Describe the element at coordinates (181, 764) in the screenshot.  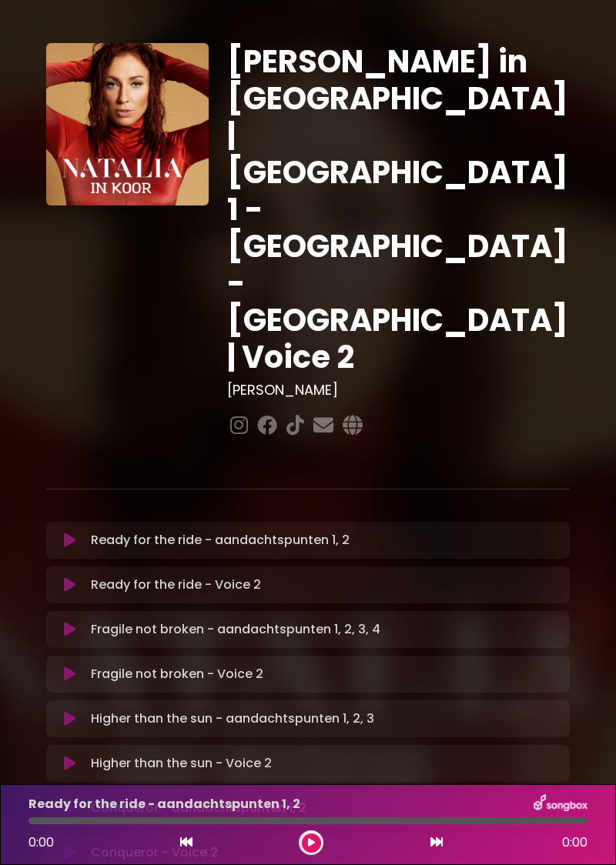
I see `p: Higher than the sun - Voice 2` at that location.